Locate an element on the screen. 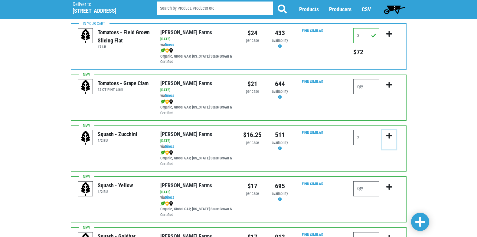 The image size is (477, 237). div: $17 is located at coordinates (252, 186).